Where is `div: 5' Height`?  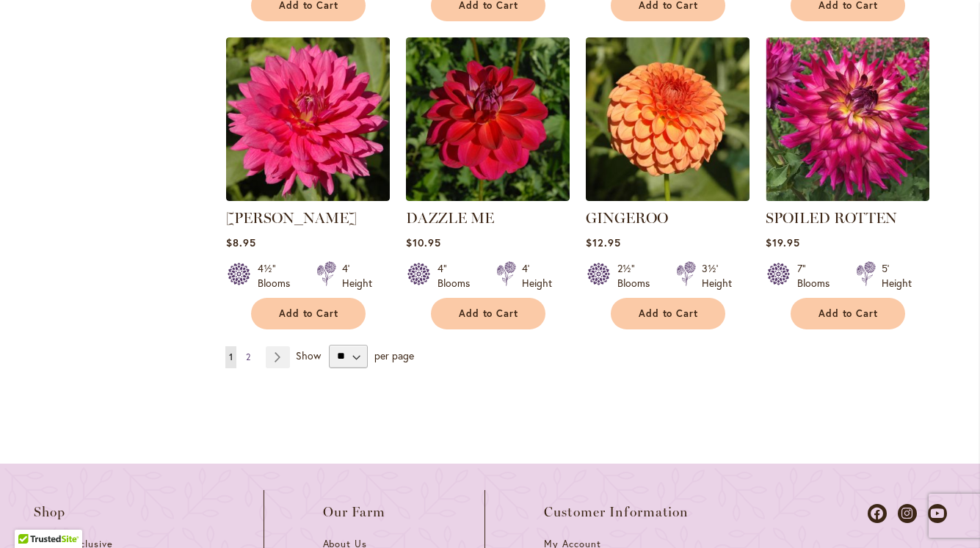 div: 5' Height is located at coordinates (897, 276).